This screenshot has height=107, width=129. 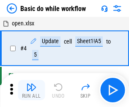 What do you see at coordinates (23, 48) in the screenshot?
I see `span: # 4` at bounding box center [23, 48].